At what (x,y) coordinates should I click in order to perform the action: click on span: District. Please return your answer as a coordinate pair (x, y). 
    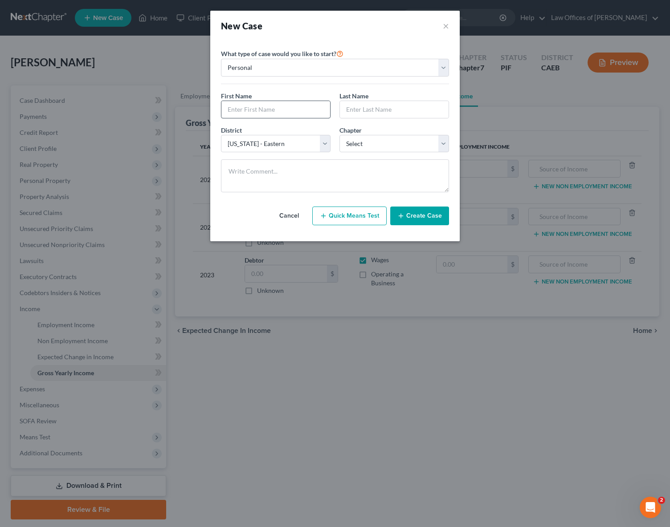
    Looking at the image, I should click on (231, 130).